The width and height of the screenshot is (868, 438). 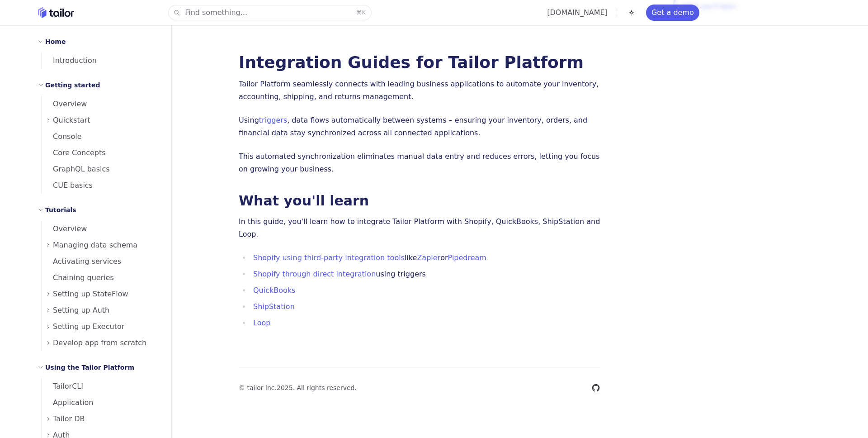 I want to click on h2: Using the Tailor Platform, so click(x=89, y=367).